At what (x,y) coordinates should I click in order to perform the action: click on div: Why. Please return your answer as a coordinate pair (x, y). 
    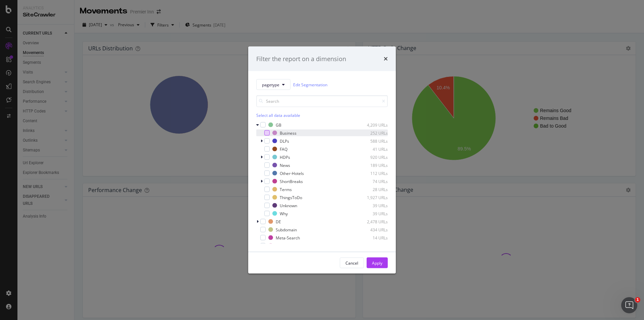
    Looking at the image, I should click on (284, 213).